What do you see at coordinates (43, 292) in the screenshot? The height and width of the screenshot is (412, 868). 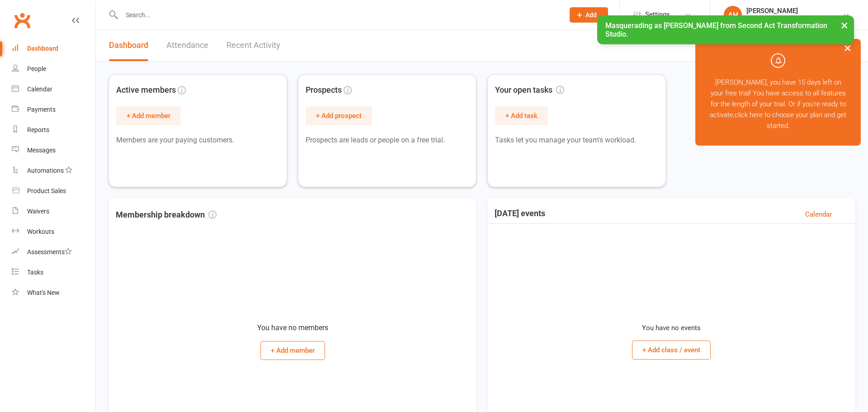 I see `div: What's New` at bounding box center [43, 292].